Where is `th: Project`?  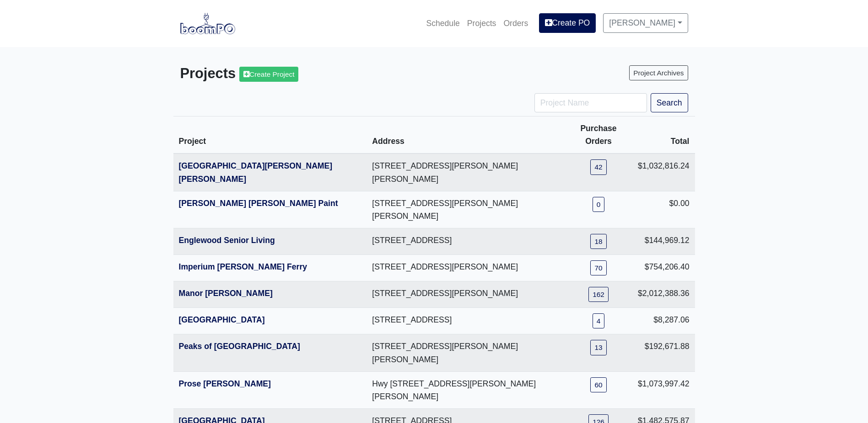 th: Project is located at coordinates (270, 135).